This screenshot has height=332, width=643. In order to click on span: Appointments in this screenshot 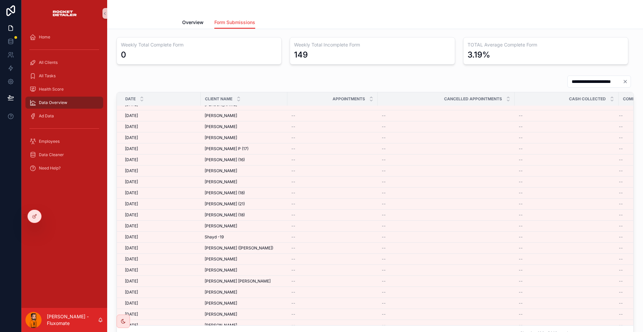, I will do `click(349, 99)`.